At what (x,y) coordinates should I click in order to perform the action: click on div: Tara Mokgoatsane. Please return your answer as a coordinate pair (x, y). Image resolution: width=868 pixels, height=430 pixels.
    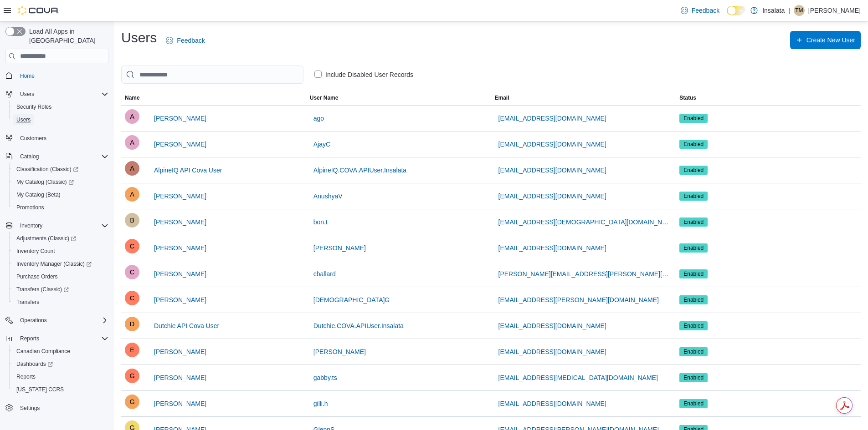
    Looking at the image, I should click on (799, 11).